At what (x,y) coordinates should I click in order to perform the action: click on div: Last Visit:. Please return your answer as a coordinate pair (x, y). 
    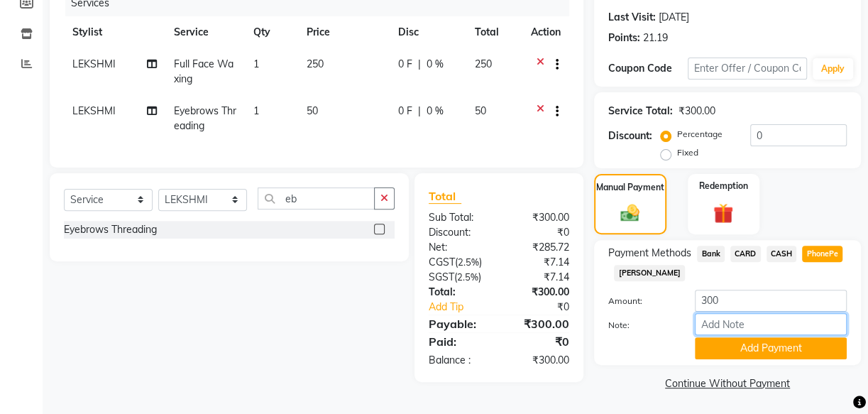
    Looking at the image, I should click on (632, 17).